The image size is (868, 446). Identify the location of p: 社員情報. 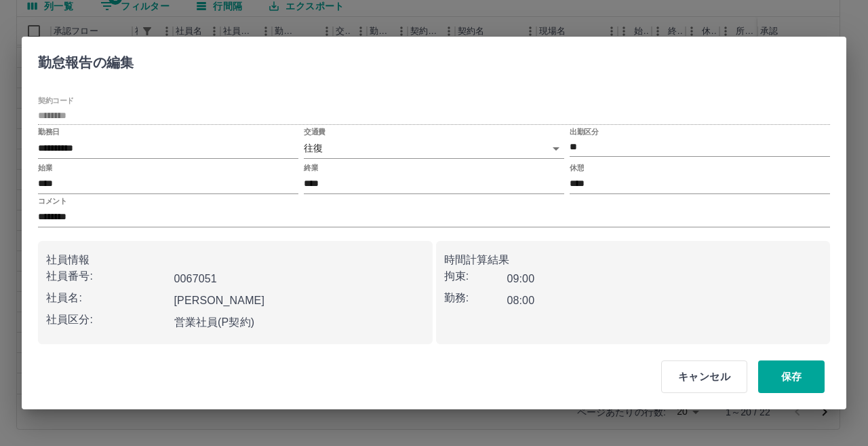
(235, 260).